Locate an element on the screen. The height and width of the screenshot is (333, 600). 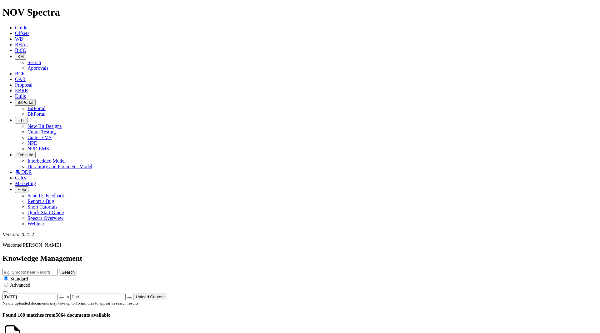
a: Interbedded Model is located at coordinates (47, 161).